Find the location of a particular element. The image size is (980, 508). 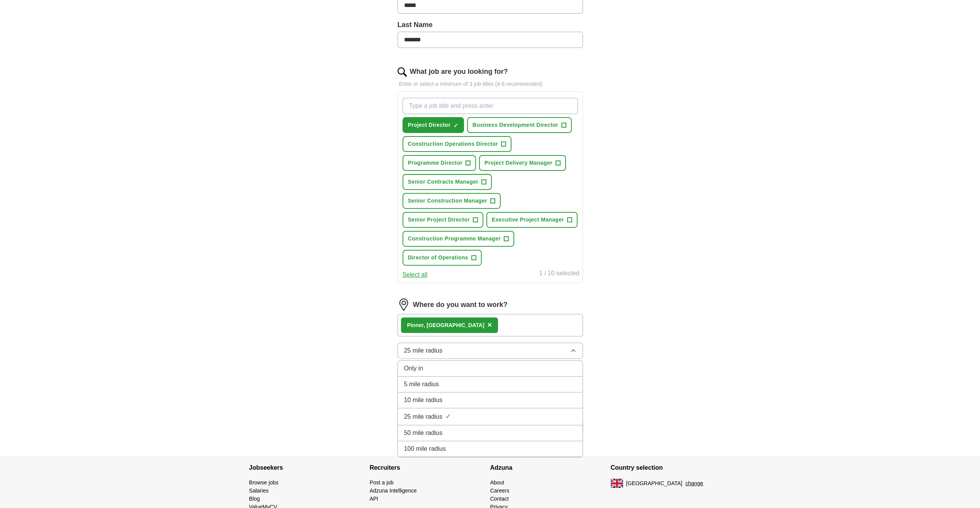

button: Construction Operations Director is located at coordinates (457, 144).